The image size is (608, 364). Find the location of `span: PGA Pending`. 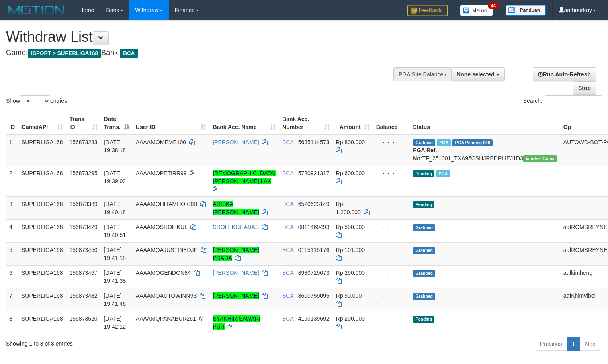

span: PGA Pending is located at coordinates (472, 143).